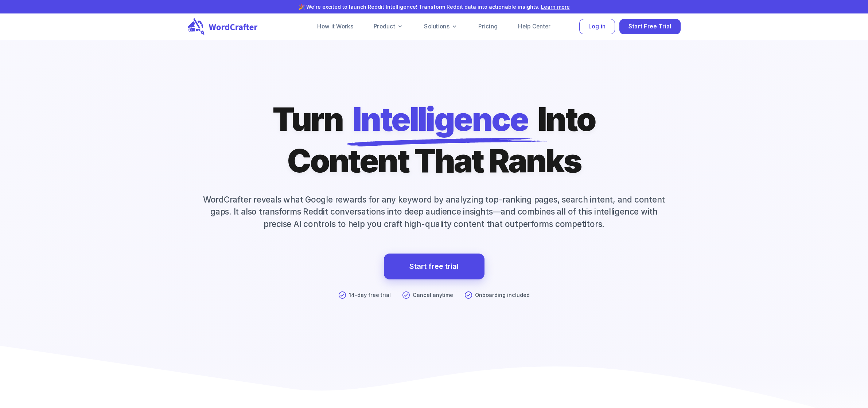  I want to click on p: WordCrafter reveals what Google rewards for any keyword by analyzing top-ranking pages, search in..., so click(434, 212).